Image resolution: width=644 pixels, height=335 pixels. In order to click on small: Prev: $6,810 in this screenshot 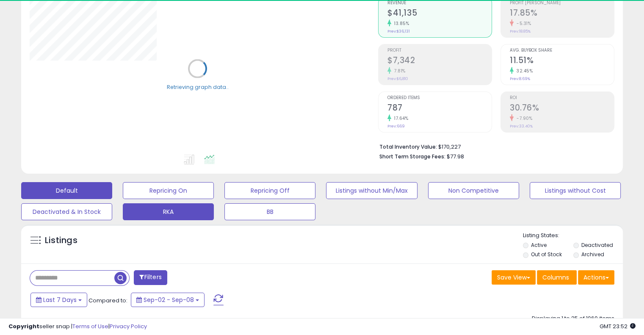, I will do `click(397, 79)`.